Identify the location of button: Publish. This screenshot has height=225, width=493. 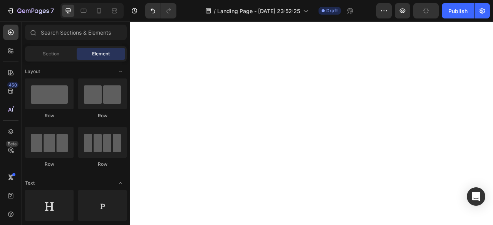
(458, 11).